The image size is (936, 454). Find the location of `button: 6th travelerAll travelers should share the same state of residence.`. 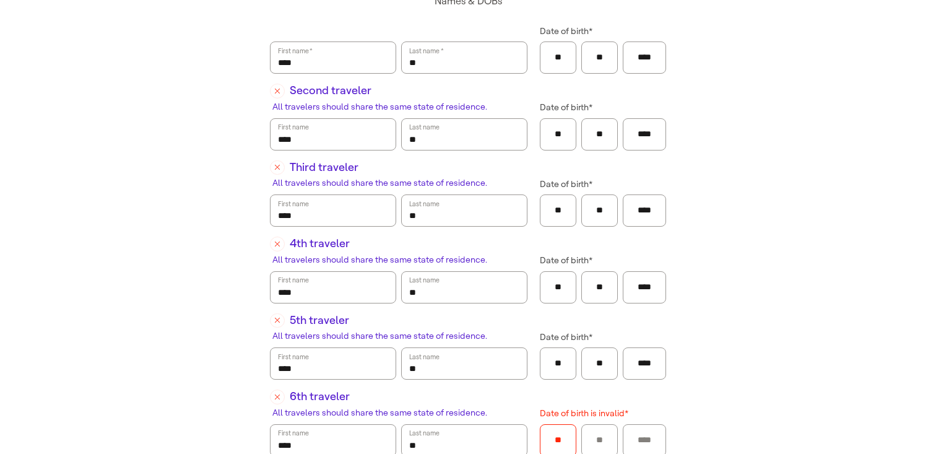

button: 6th travelerAll travelers should share the same state of residence. is located at coordinates (277, 397).